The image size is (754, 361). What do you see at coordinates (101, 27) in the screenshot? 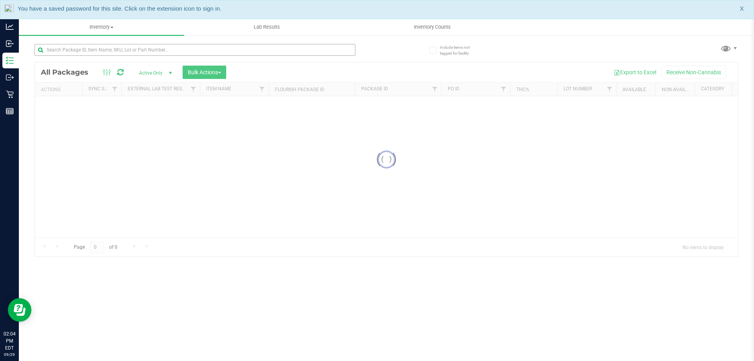
I see `span: Inventory` at bounding box center [101, 27].